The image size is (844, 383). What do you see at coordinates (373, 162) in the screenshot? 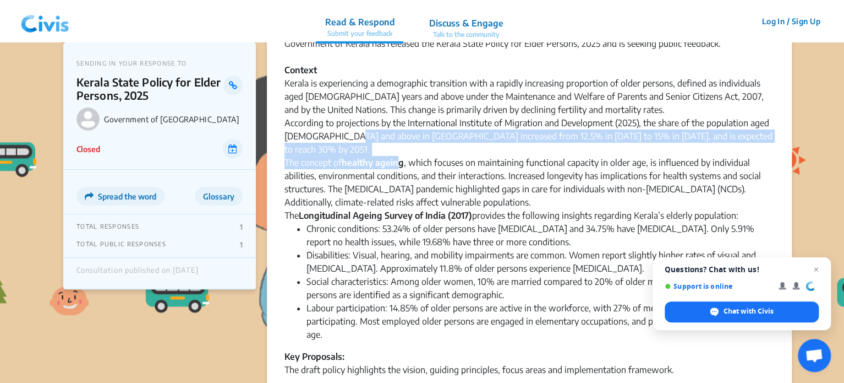
I see `strong: healthy ageing` at bounding box center [373, 162].